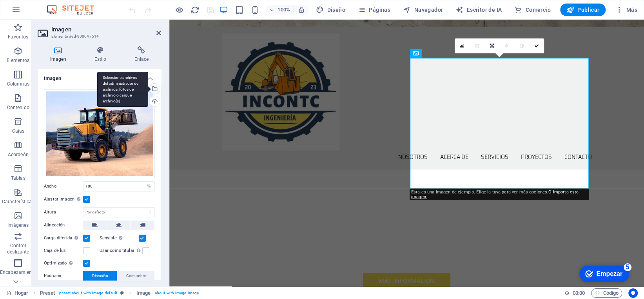  Describe the element at coordinates (492, 46) in the screenshot. I see `a: Cambiar la orientación` at that location.